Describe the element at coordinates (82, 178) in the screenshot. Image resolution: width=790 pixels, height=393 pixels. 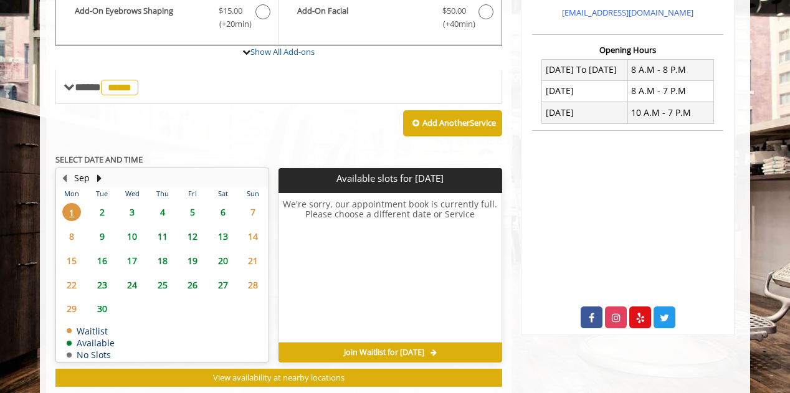
I see `button: Sep` at that location.